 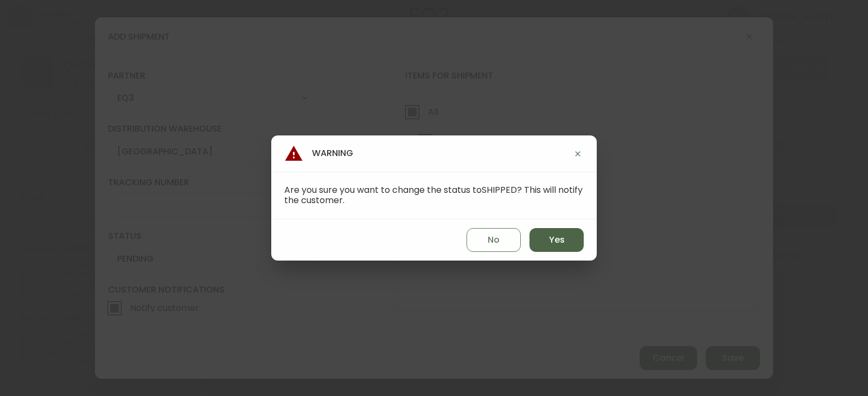 I want to click on button: Yes, so click(x=557, y=240).